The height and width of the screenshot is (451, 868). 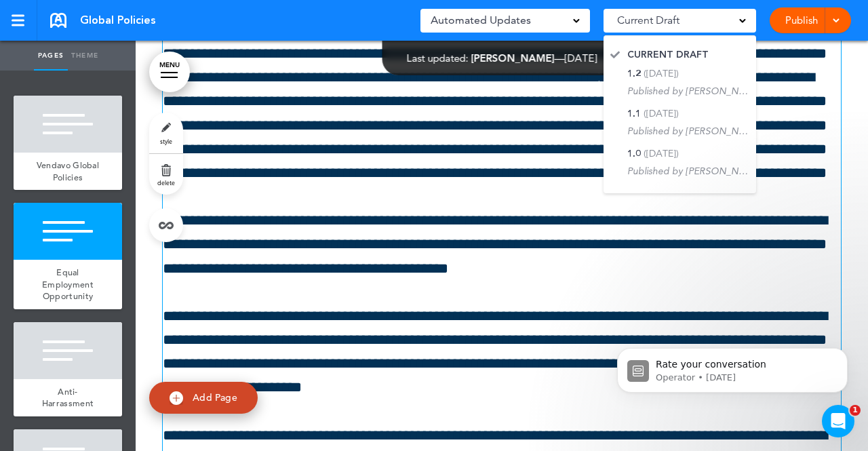 What do you see at coordinates (801, 20) in the screenshot?
I see `a: Publish` at bounding box center [801, 20].